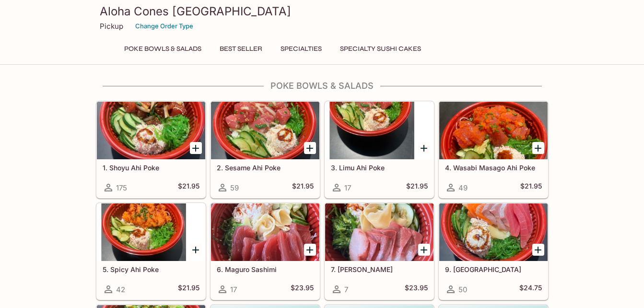 The height and width of the screenshot is (308, 644). What do you see at coordinates (266, 232) in the screenshot?
I see `div: 6. Maguro Sashimi` at bounding box center [266, 232].